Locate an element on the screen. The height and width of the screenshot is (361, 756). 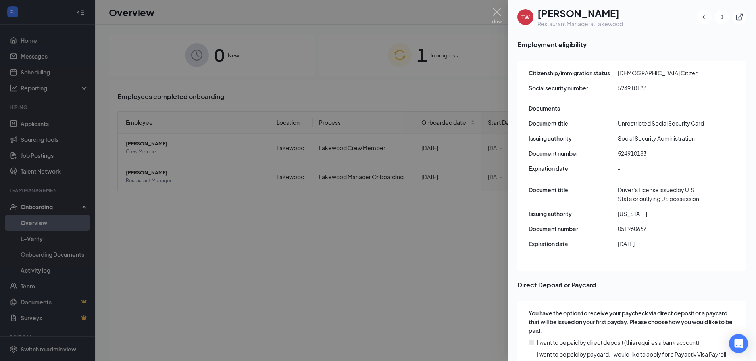
span: Employment eligibility is located at coordinates (631, 44).